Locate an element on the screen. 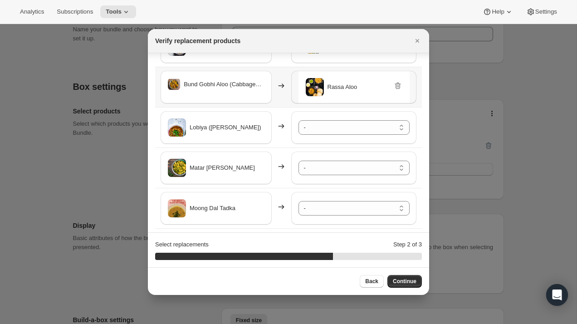  div: Open Intercom Messenger is located at coordinates (557, 295).